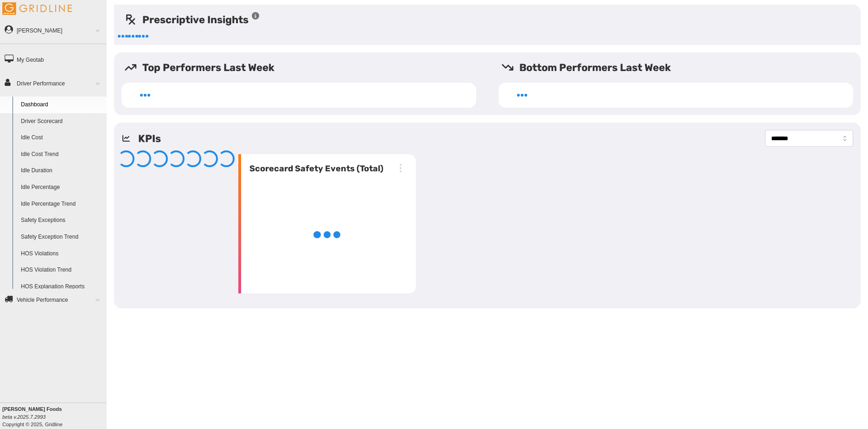 The image size is (868, 429). I want to click on img: Gridline, so click(37, 8).